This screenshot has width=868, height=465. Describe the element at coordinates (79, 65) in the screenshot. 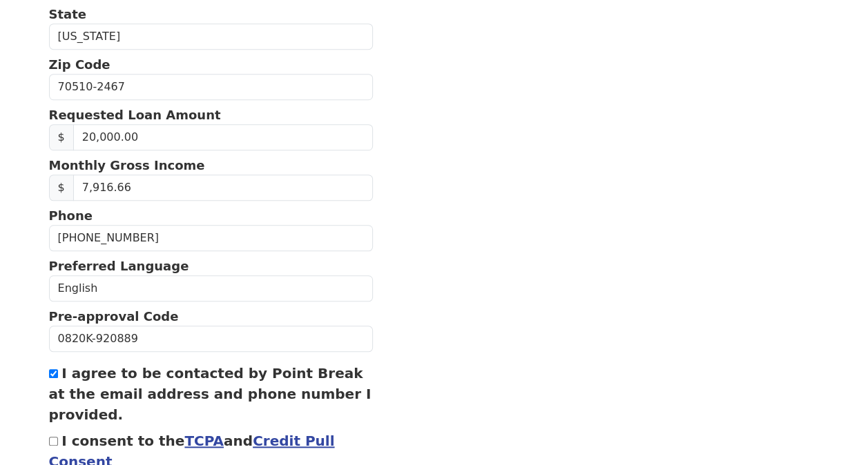

I see `strong: Zip Code` at that location.